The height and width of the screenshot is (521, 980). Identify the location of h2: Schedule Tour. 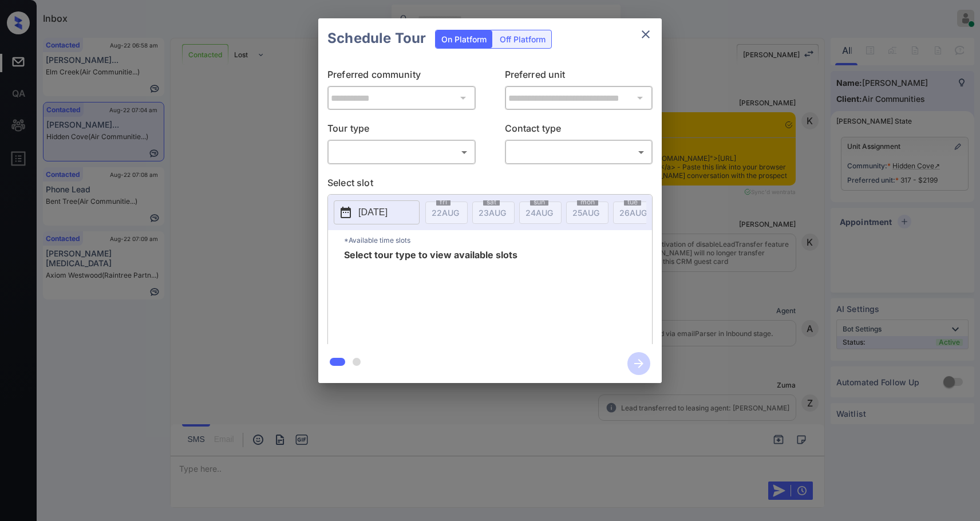
(377, 38).